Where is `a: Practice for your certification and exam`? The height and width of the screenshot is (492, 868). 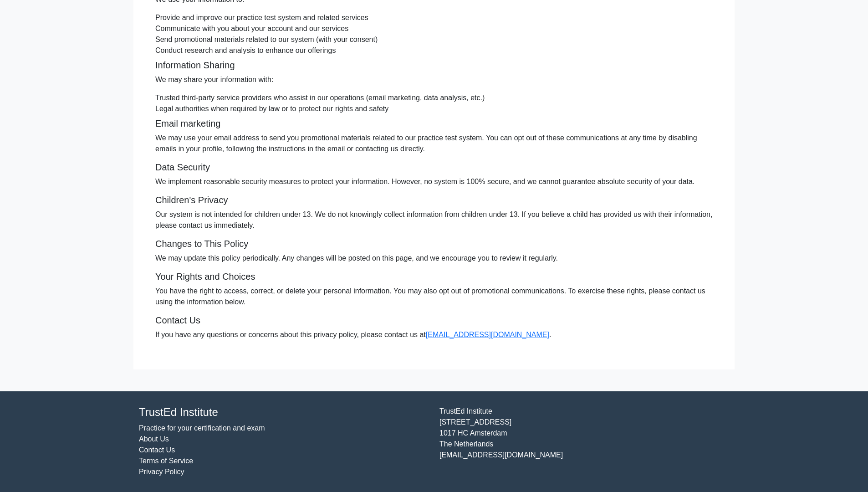 a: Practice for your certification and exam is located at coordinates (202, 428).